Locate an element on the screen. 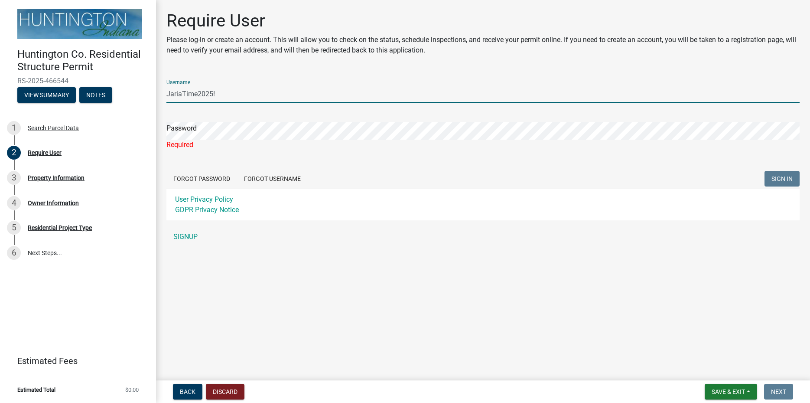 This screenshot has height=403, width=810. div: Require User is located at coordinates (45, 153).